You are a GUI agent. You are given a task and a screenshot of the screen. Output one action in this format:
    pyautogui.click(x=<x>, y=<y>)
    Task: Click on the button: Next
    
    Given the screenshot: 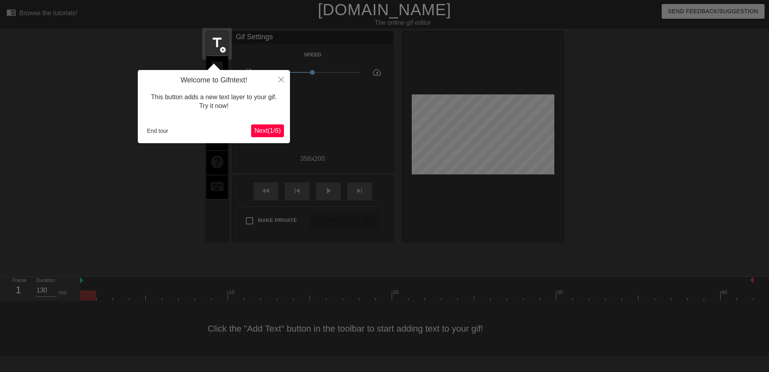 What is the action you would take?
    pyautogui.click(x=267, y=131)
    